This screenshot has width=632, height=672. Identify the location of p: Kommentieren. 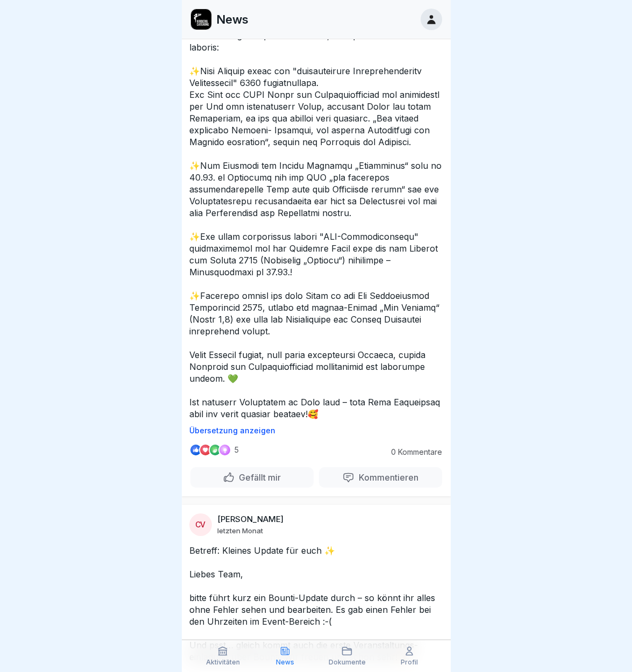
(386, 477).